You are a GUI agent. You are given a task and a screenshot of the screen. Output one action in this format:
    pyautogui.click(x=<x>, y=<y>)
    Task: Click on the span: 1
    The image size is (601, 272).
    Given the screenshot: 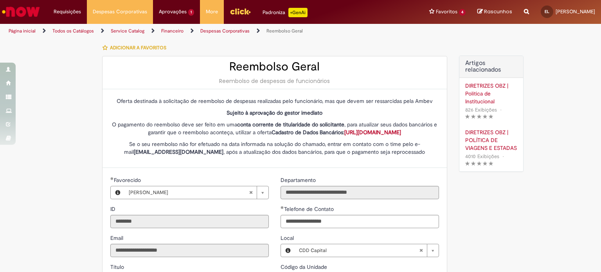 What is the action you would take?
    pyautogui.click(x=191, y=12)
    